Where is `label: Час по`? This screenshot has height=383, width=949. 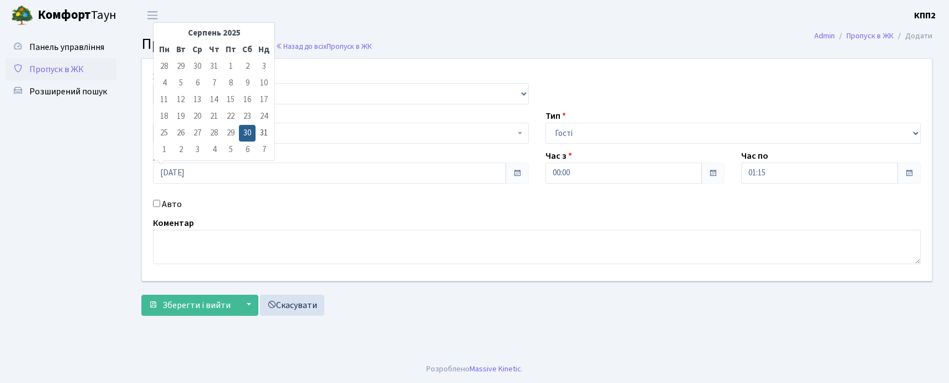
label: Час по is located at coordinates (755, 156).